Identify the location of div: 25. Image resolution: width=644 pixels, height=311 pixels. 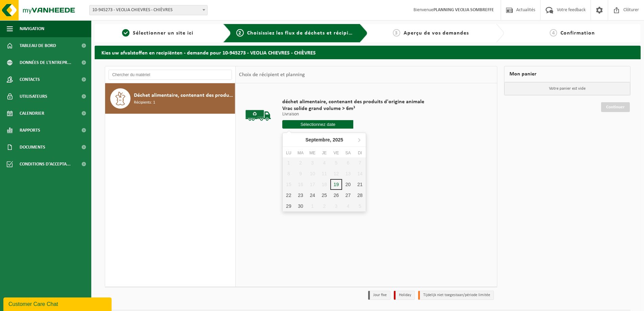
(324, 195).